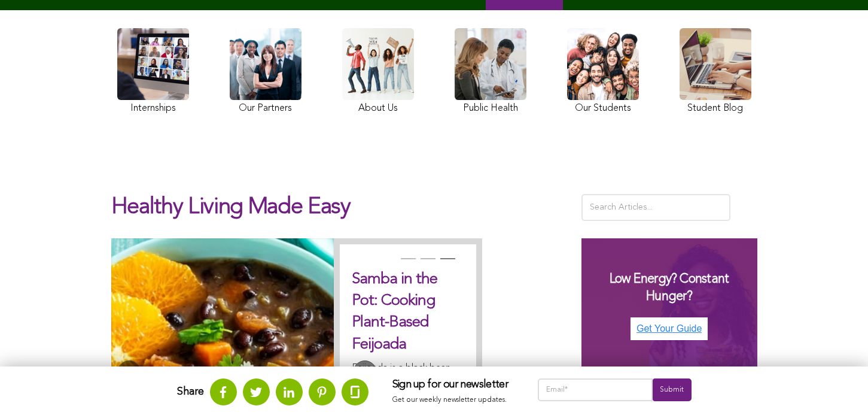 Image resolution: width=868 pixels, height=418 pixels. What do you see at coordinates (838, 389) in the screenshot?
I see `div: Chat Widget` at bounding box center [838, 389].